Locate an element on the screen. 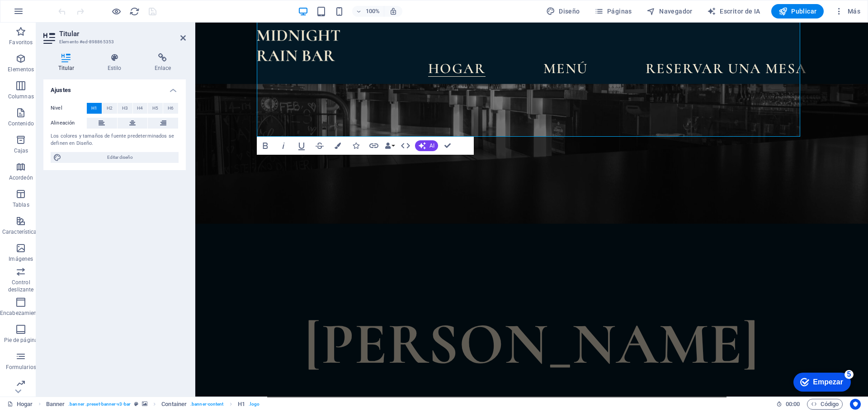  font: Elementos is located at coordinates (21, 70).